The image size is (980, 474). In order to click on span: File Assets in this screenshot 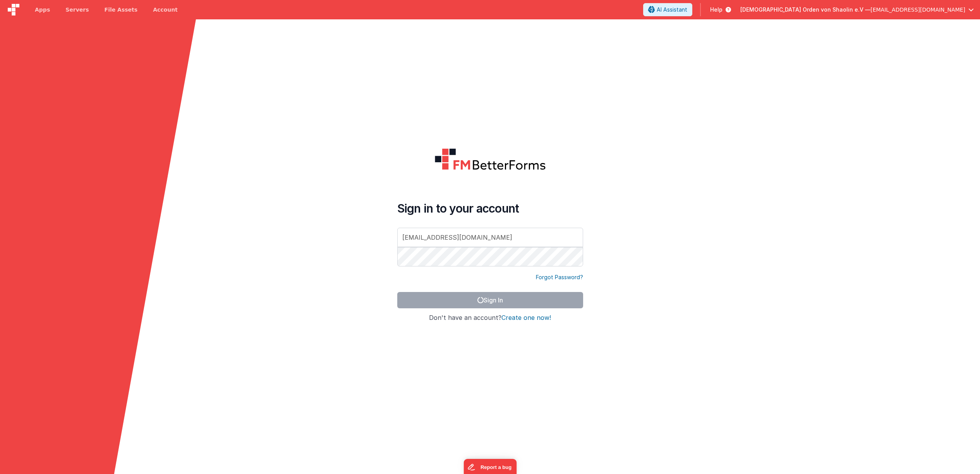, I will do `click(121, 10)`.